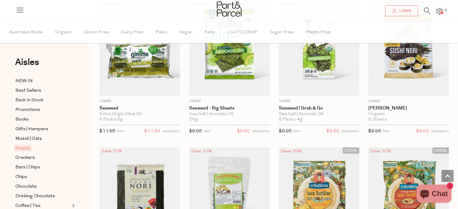 This screenshot has width=458, height=209. I want to click on span: Chocolate, so click(26, 187).